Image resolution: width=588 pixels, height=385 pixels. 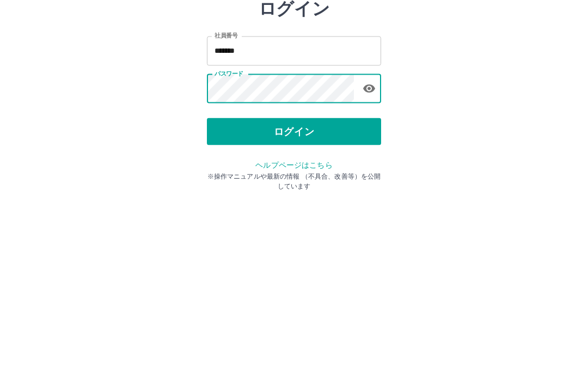 What do you see at coordinates (294, 202) in the screenshot?
I see `button: ログイン` at bounding box center [294, 202].